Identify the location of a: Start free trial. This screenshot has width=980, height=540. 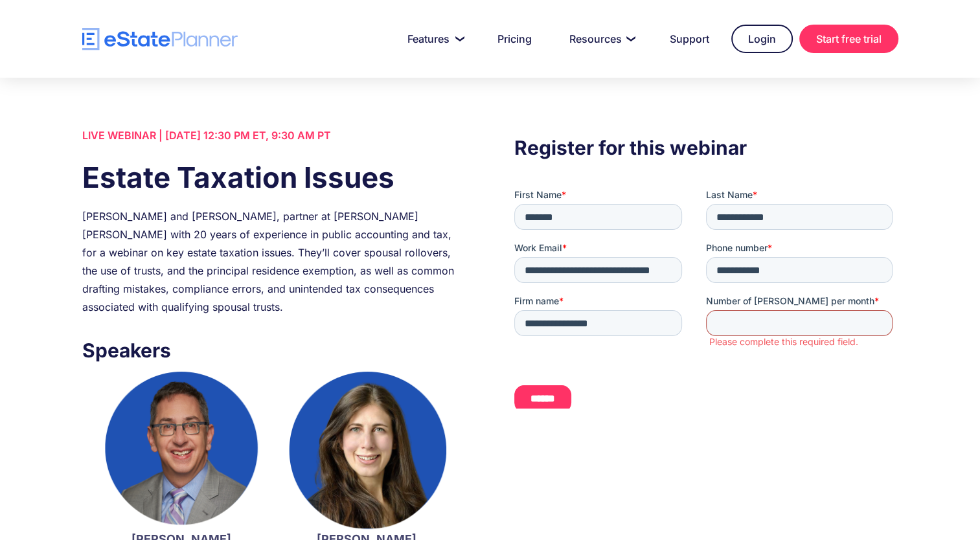
(849, 39).